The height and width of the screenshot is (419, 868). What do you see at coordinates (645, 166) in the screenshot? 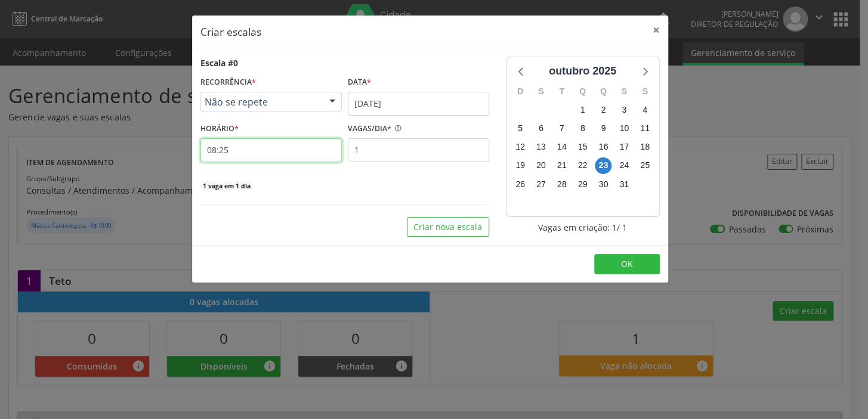
I see `span: sábado, 25 de outubro de 2025` at bounding box center [645, 166].